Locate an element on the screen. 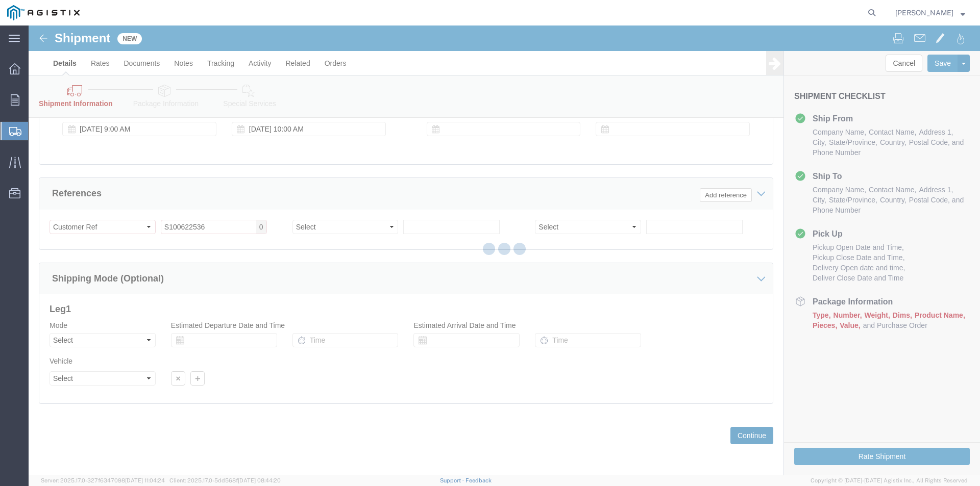 This screenshot has width=980, height=486. a: Support is located at coordinates (453, 481).